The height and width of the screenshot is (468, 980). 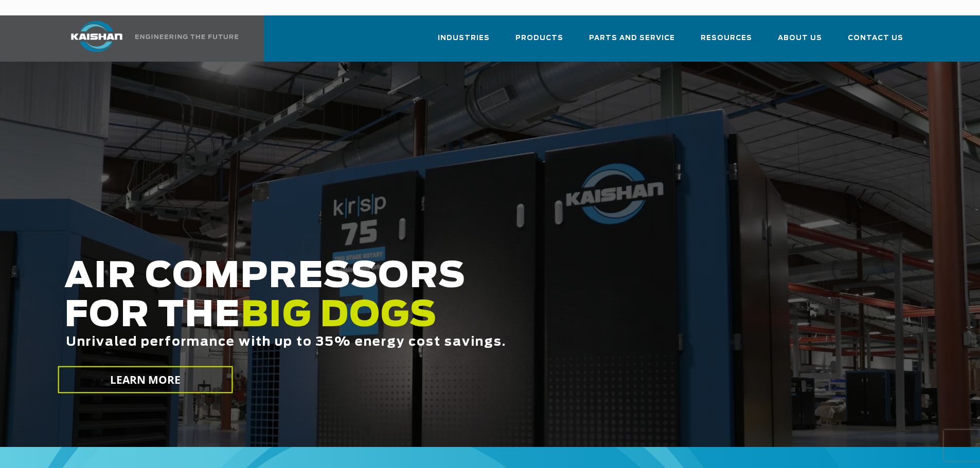 What do you see at coordinates (463, 42) in the screenshot?
I see `a: Industries` at bounding box center [463, 42].